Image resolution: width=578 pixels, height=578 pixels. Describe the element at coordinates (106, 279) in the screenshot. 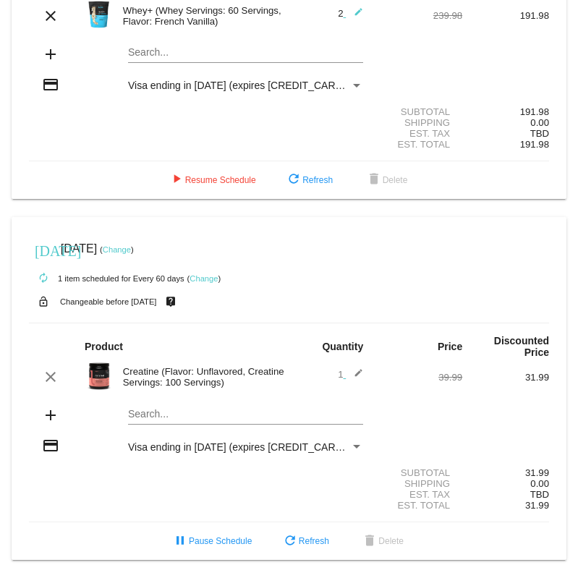

I see `small: 1 item scheduled for Every 60 days` at that location.